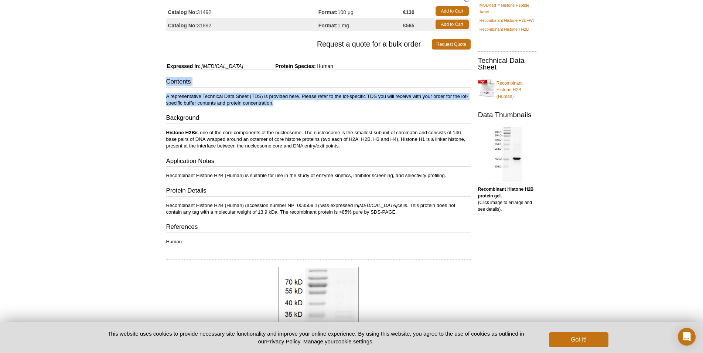 The height and width of the screenshot is (353, 703). I want to click on h3: Contents, so click(318, 82).